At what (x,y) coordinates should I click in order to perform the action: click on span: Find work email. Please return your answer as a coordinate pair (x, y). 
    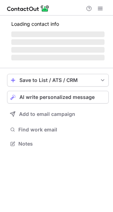
    Looking at the image, I should click on (62, 130).